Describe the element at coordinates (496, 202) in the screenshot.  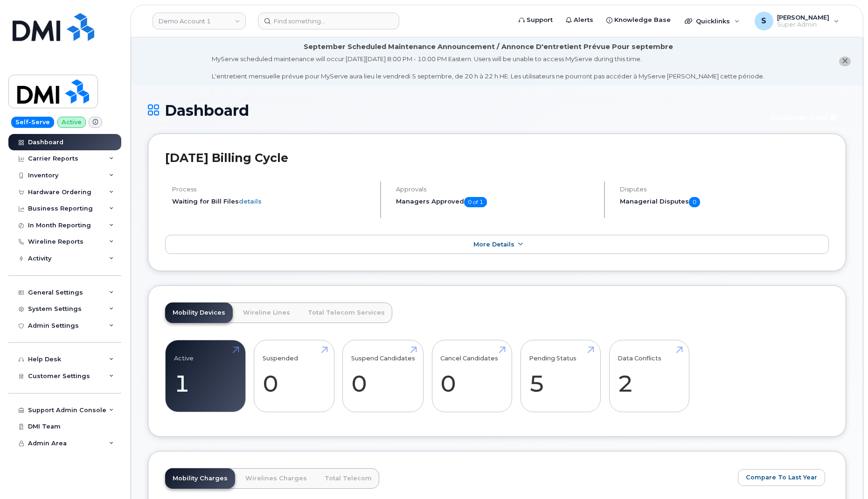
I see `h5: Managers Approved` at that location.